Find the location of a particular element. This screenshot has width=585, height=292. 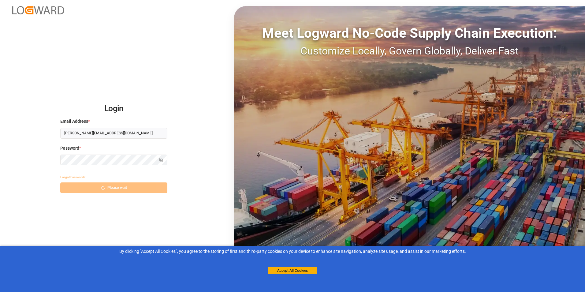

span: Email Address is located at coordinates (74, 121).